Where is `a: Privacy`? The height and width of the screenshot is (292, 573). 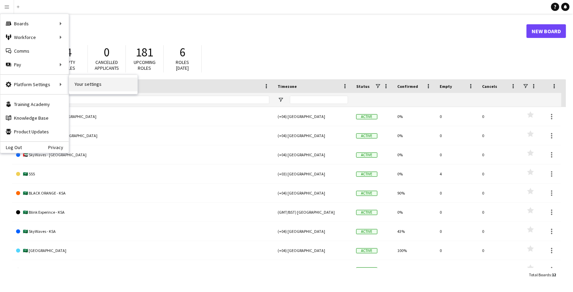 a: Privacy is located at coordinates (58, 147).